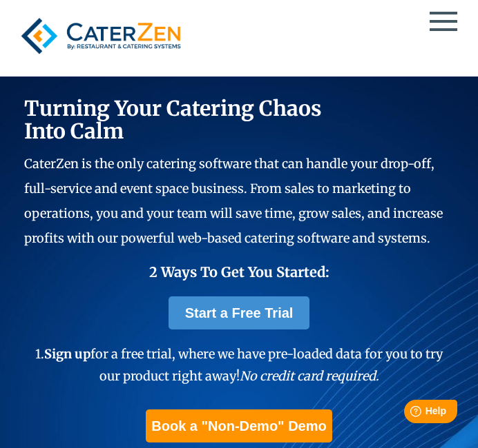 This screenshot has height=448, width=478. Describe the element at coordinates (239, 364) in the screenshot. I see `span: 1. for a free trial, where we have pre-loaded data for you to try our product right away!` at that location.